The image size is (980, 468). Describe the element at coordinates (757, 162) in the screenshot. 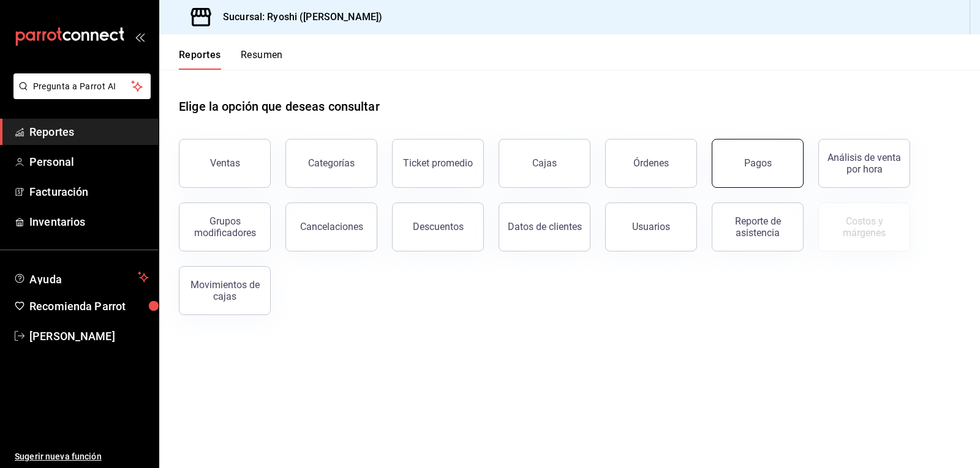

I see `div: Pagos` at that location.